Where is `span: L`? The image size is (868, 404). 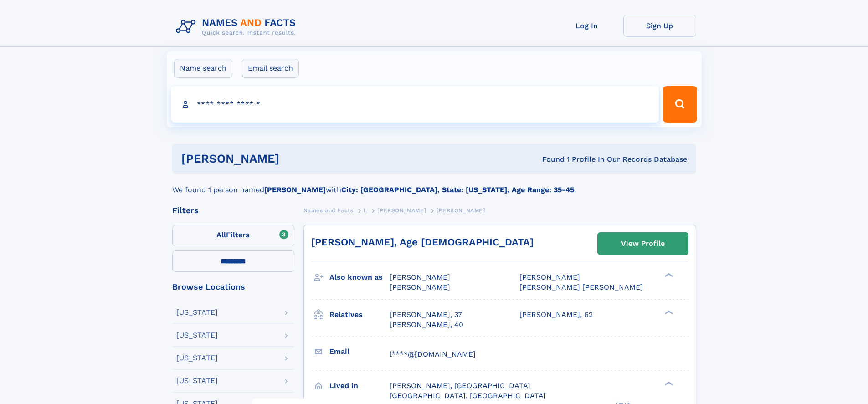 span: L is located at coordinates (366, 210).